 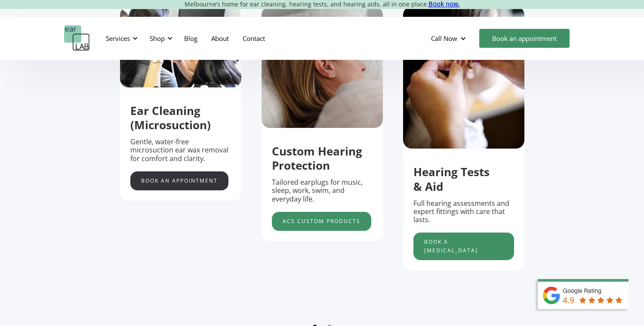 I want to click on a: acs custom products, so click(x=321, y=221).